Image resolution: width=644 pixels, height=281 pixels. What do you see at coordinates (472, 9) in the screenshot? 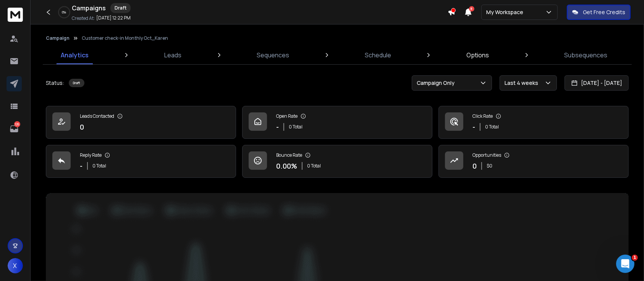
I see `span: 8` at bounding box center [472, 9].